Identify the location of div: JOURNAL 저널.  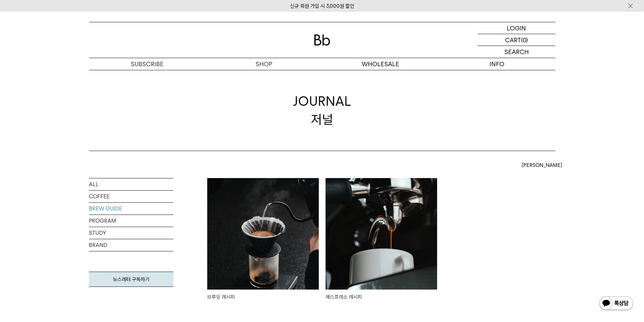
(322, 110).